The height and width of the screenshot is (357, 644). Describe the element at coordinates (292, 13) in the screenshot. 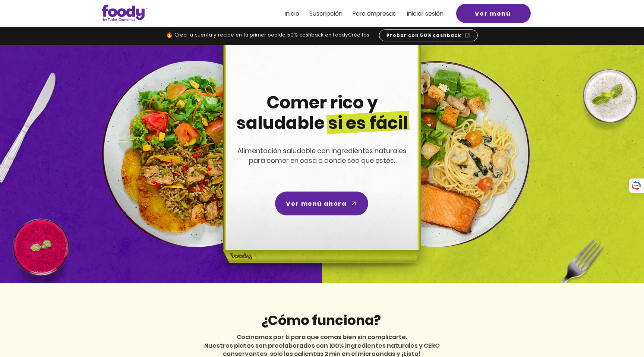

I see `a: Inicio` at that location.